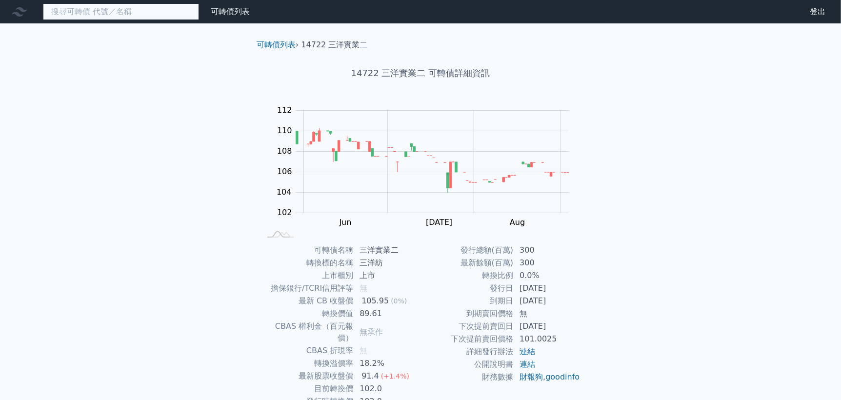  I want to click on td: 轉換標的名稱, so click(307, 263).